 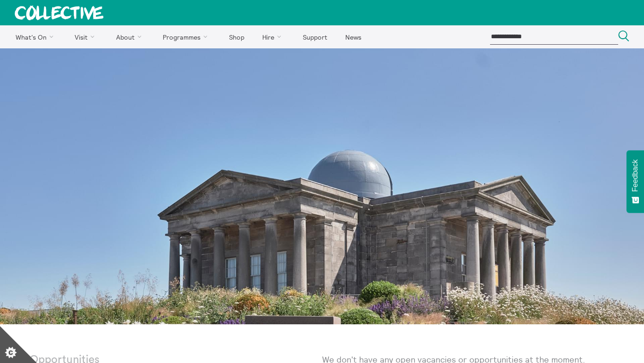 I want to click on a: About, so click(x=130, y=37).